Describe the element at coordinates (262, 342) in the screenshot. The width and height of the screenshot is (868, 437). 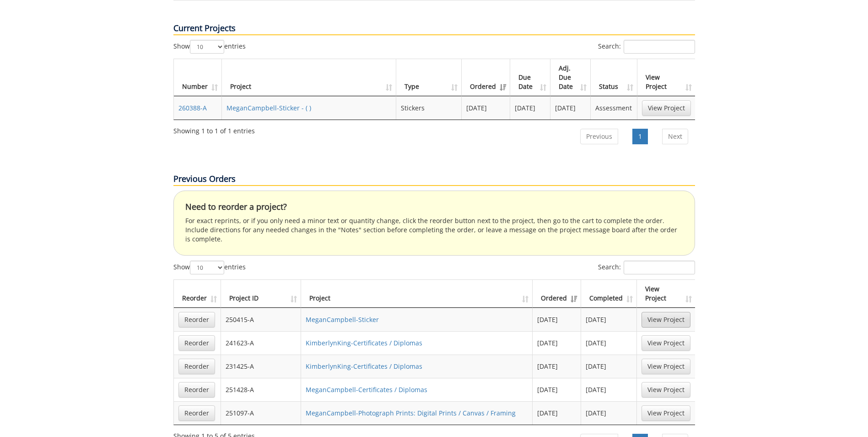
I see `td: 241623-A` at that location.